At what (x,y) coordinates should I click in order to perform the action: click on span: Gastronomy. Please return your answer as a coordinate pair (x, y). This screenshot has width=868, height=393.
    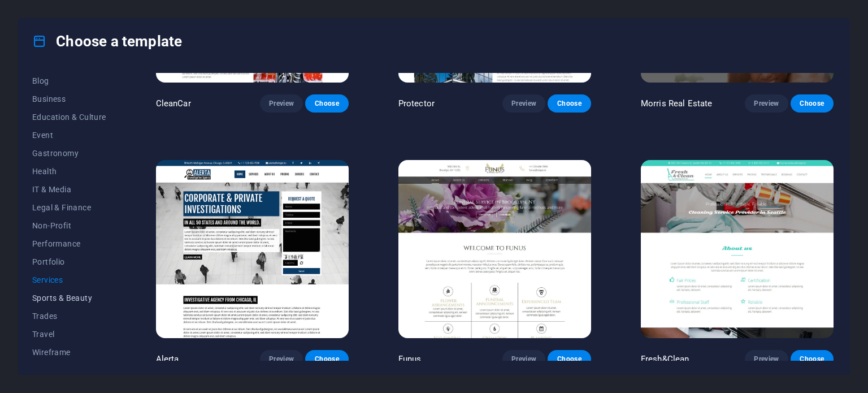
    Looking at the image, I should click on (69, 153).